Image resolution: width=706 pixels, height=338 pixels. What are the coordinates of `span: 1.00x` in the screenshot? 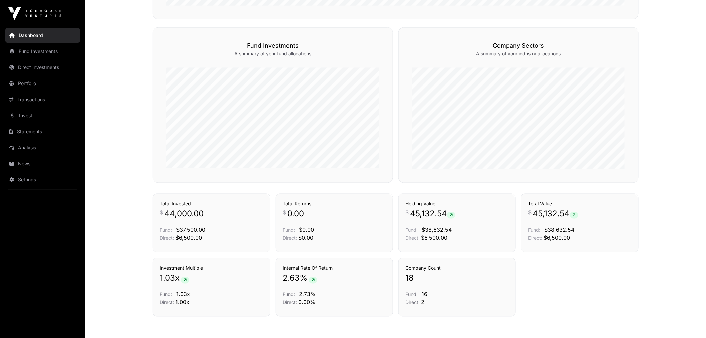 It's located at (182, 302).